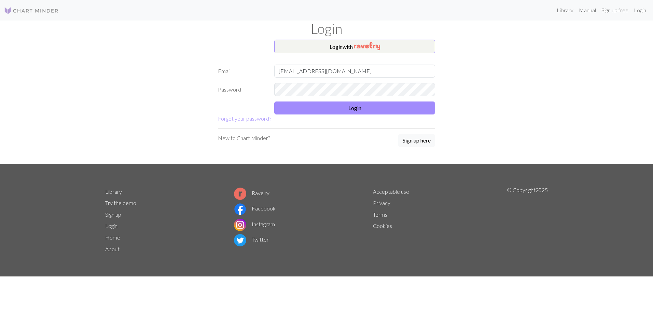  Describe the element at coordinates (367, 46) in the screenshot. I see `img: Ravelry` at that location.